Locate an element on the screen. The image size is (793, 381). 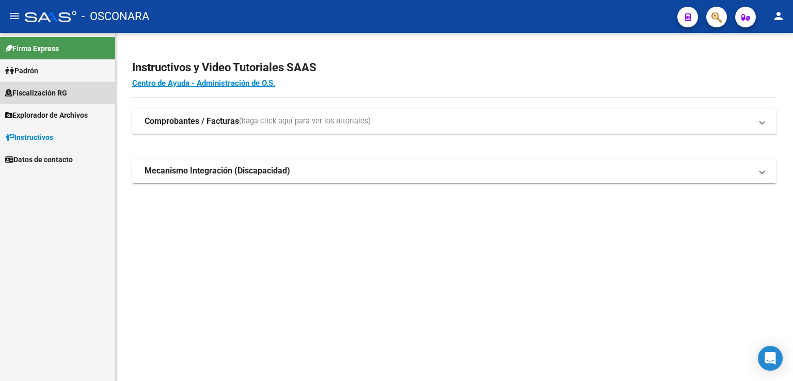
h2: Instructivos y Video Tutoriales SAAS is located at coordinates (454, 68).